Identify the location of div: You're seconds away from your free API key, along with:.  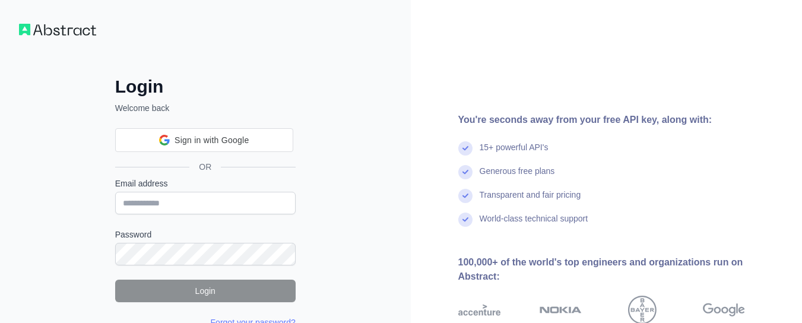
(621, 120).